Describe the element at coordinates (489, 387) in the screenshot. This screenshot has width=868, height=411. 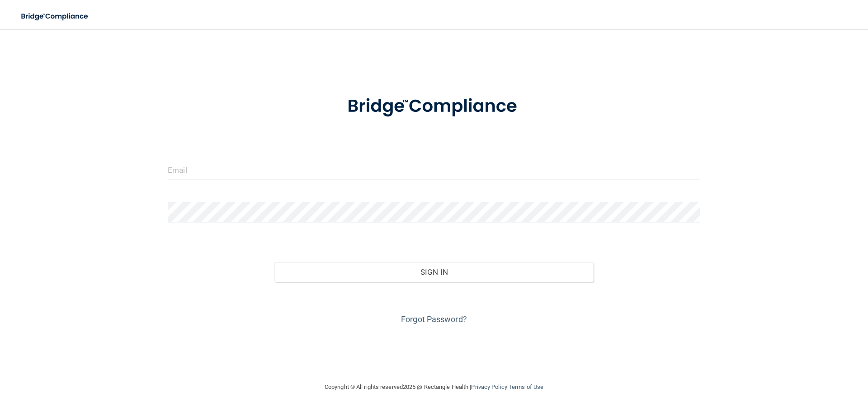
I see `a: Privacy Policy` at that location.